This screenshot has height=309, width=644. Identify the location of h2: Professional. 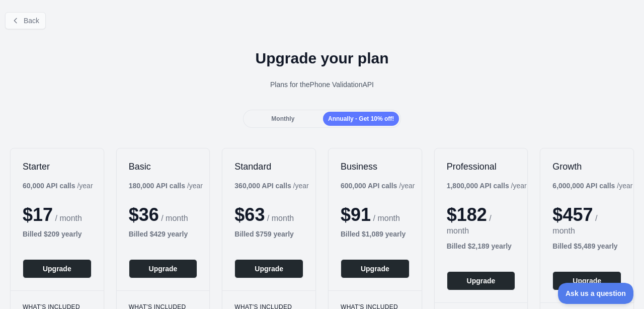
(481, 167).